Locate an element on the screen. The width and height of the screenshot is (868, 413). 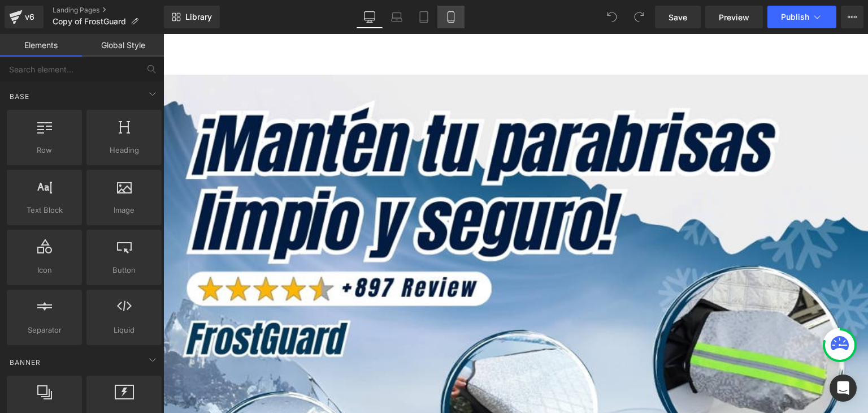
a: New Library is located at coordinates (191, 17).